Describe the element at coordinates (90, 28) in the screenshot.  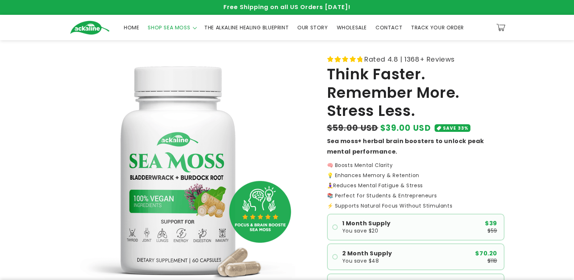
I see `img: Ackaline` at that location.